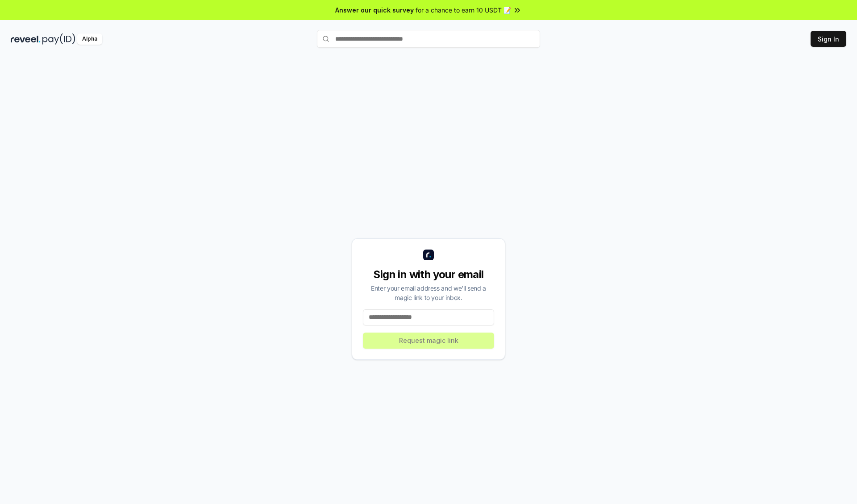 The width and height of the screenshot is (857, 504). I want to click on div: Alpha, so click(90, 39).